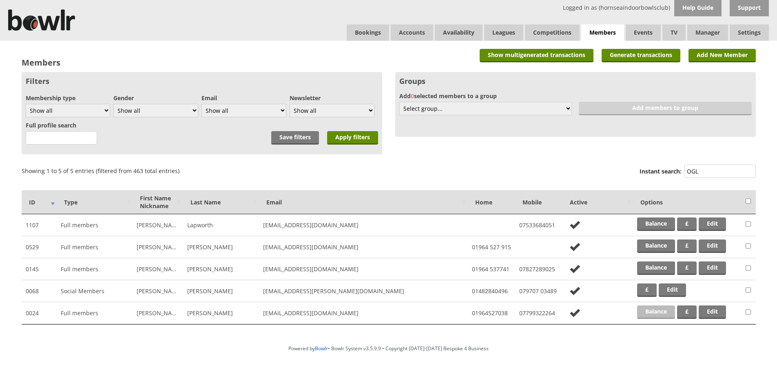 This screenshot has height=371, width=777. Describe the element at coordinates (575, 96) in the screenshot. I see `label: Add selected members to a group` at that location.